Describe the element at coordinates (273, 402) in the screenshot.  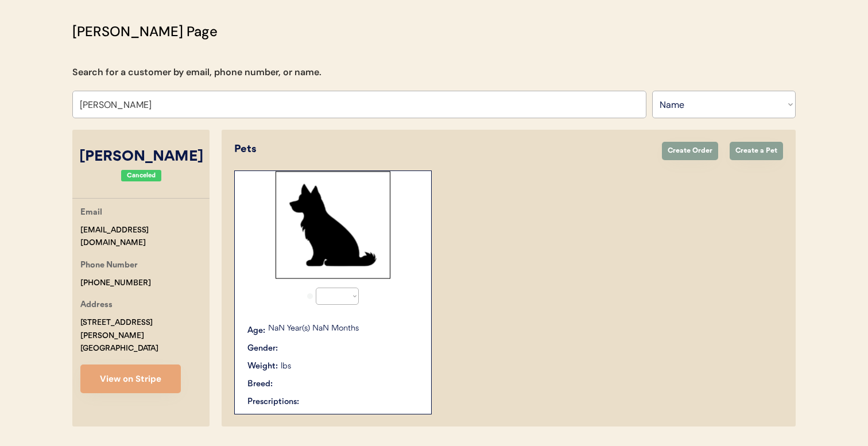
I see `div: Prescriptions:` at that location.